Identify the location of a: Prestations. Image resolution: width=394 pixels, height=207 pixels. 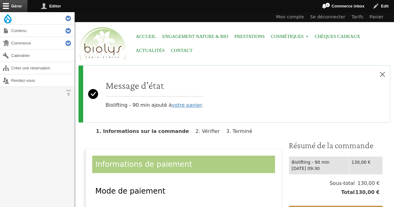
(249, 36).